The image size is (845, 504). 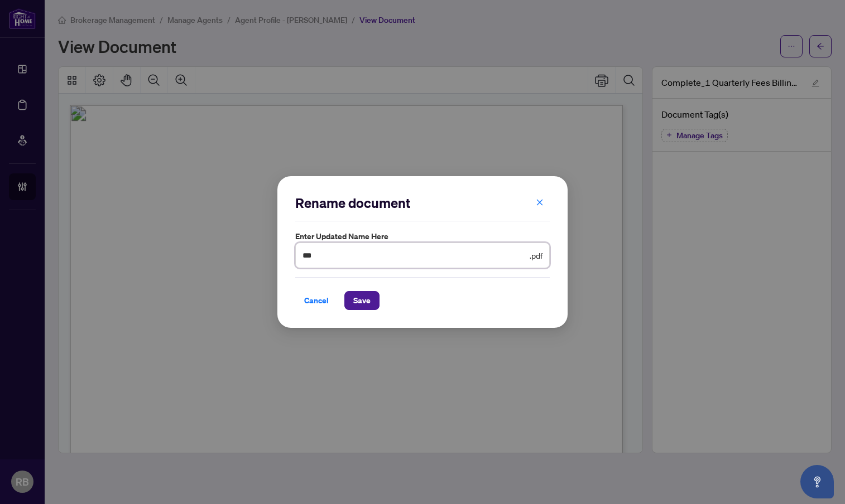 What do you see at coordinates (422, 203) in the screenshot?
I see `h2: Rename document` at bounding box center [422, 203].